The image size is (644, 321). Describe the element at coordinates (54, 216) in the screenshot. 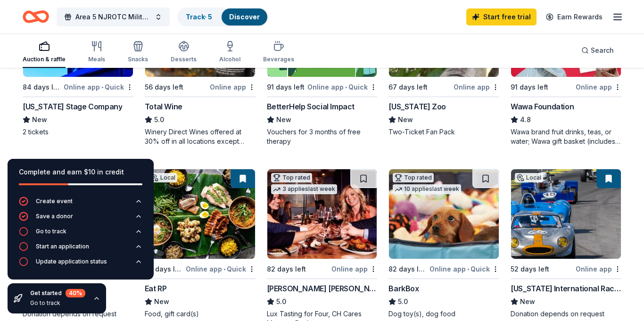

I see `div: Save a donor` at that location.